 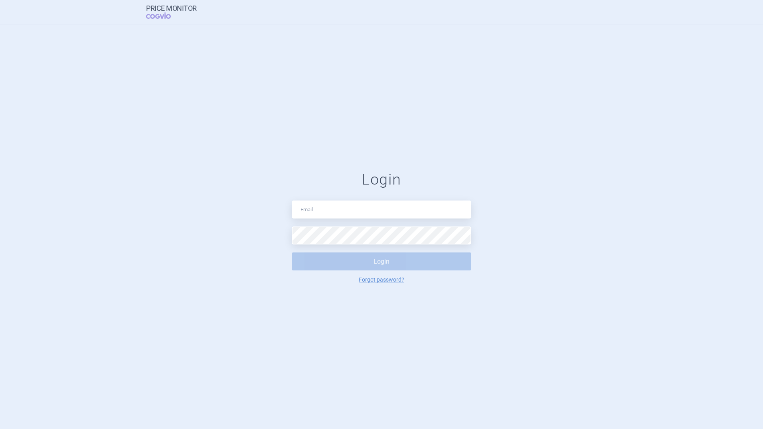 I want to click on a: Forgot password?, so click(x=382, y=279).